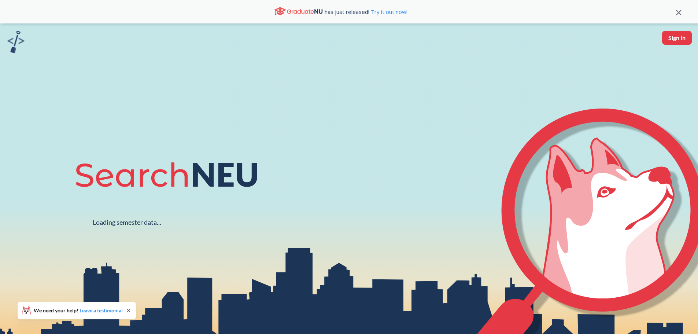 This screenshot has width=698, height=334. I want to click on button: Sign In, so click(677, 38).